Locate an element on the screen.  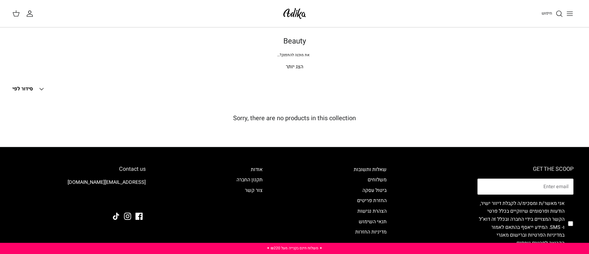
a: תנאי השימוש is located at coordinates (373, 221).